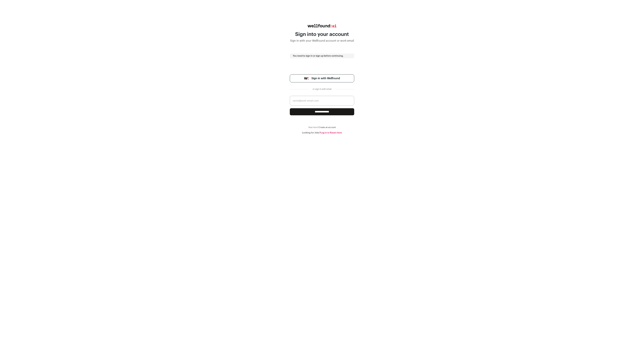 The height and width of the screenshot is (337, 644). I want to click on div: Looking for Jobs?, so click(322, 133).